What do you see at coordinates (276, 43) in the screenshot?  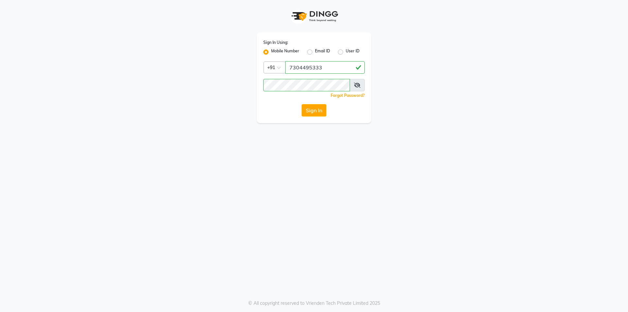 I see `label: Sign In Using:` at bounding box center [276, 43].